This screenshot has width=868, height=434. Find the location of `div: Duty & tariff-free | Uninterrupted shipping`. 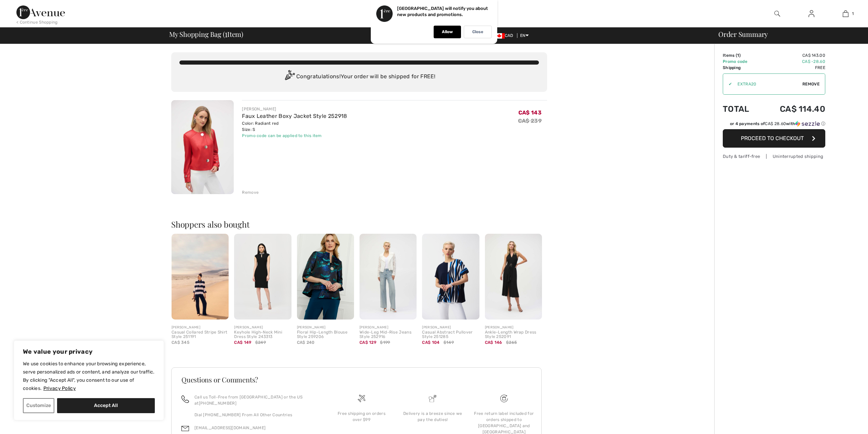

div: Duty & tariff-free | Uninterrupted shipping is located at coordinates (773, 156).